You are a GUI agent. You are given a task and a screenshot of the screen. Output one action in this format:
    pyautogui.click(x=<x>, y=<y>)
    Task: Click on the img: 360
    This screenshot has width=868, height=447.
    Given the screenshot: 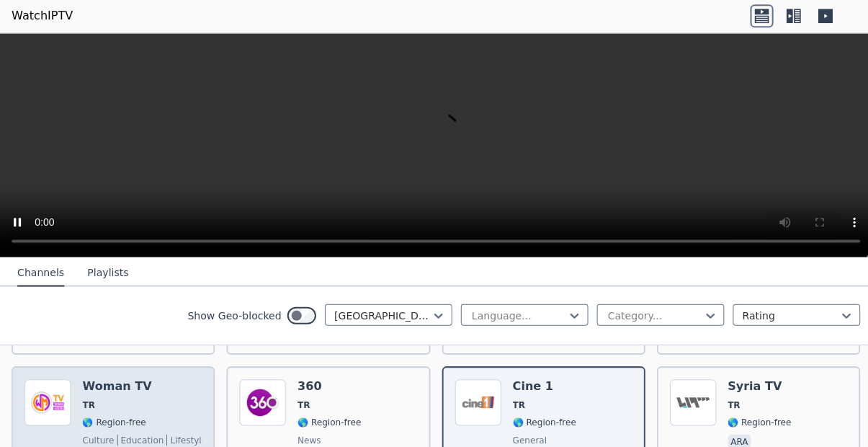 What is the action you would take?
    pyautogui.click(x=262, y=402)
    